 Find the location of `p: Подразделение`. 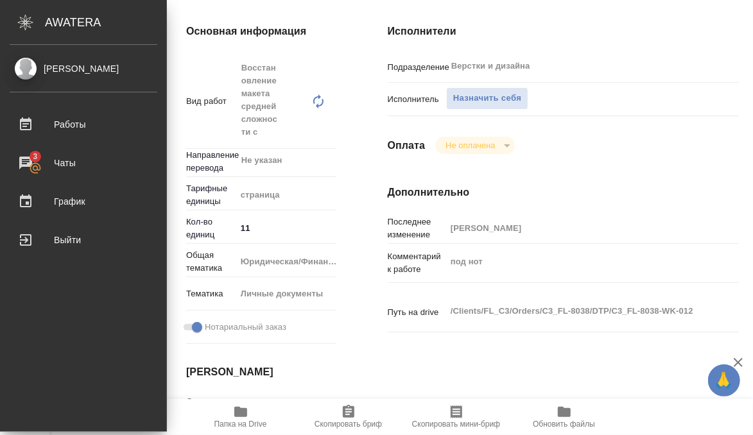

p: Подразделение is located at coordinates (417, 67).